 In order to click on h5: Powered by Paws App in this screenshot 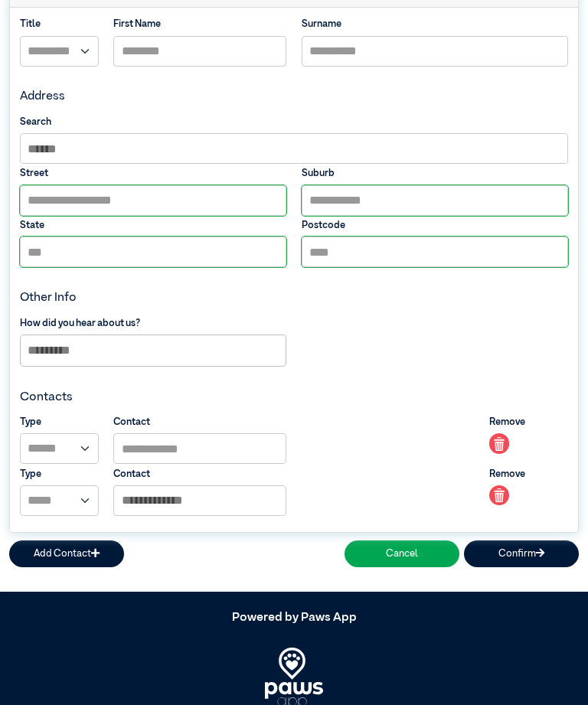, I will do `click(294, 618)`.